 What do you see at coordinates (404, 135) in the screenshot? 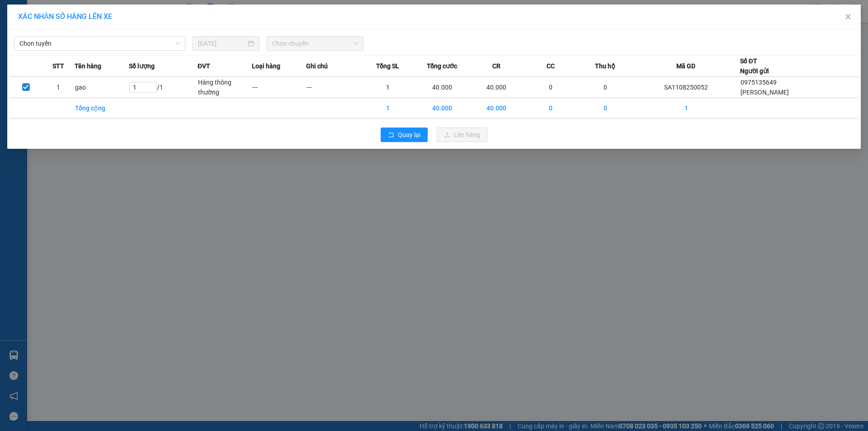
I see `button: rollbackQuay lại` at bounding box center [404, 135].